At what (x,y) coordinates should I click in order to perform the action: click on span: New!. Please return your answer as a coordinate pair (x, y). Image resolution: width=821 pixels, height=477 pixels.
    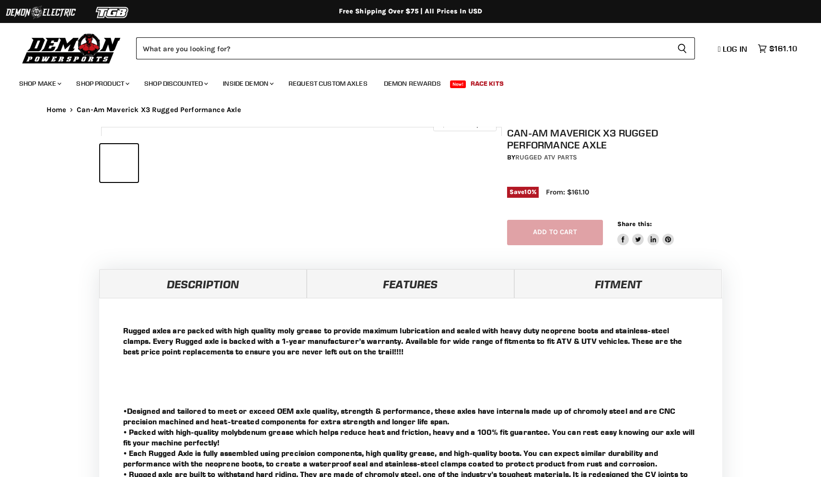
    Looking at the image, I should click on (458, 84).